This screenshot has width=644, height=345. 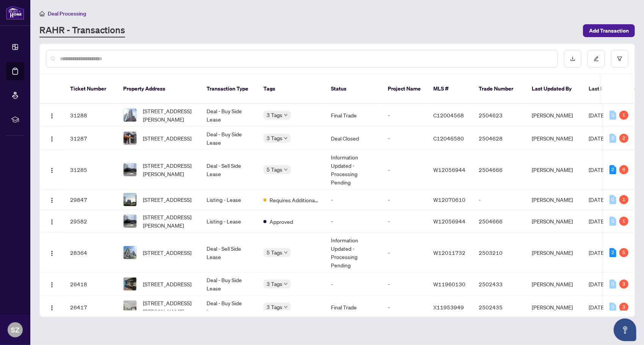 I want to click on button: Add Transaction, so click(x=609, y=31).